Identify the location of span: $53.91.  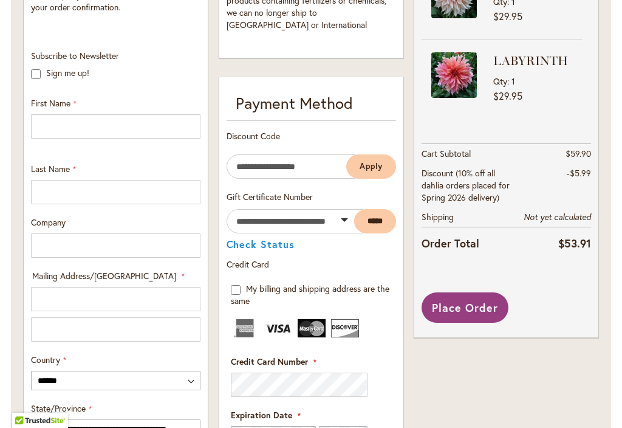
(575, 243).